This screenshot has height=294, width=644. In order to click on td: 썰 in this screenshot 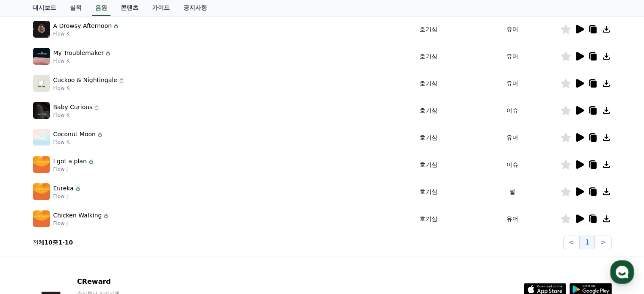, I will do `click(512, 192)`.